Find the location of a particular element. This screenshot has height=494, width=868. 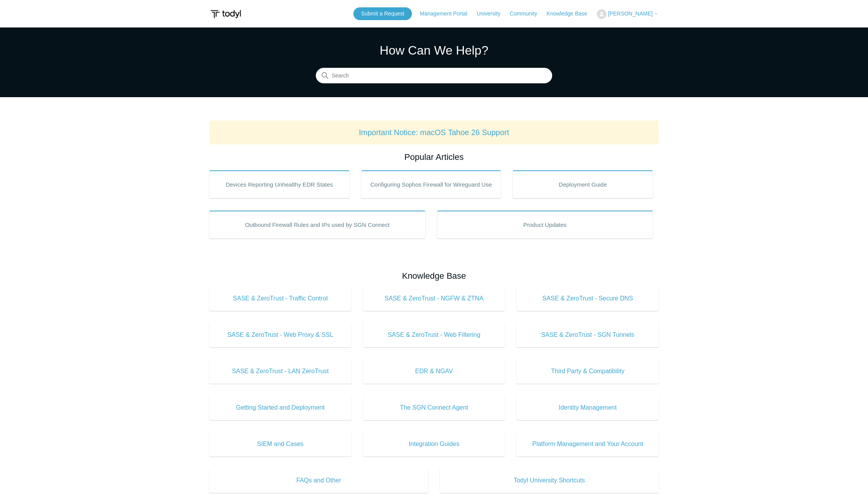

a: Third Party & Compatibility is located at coordinates (587, 371).